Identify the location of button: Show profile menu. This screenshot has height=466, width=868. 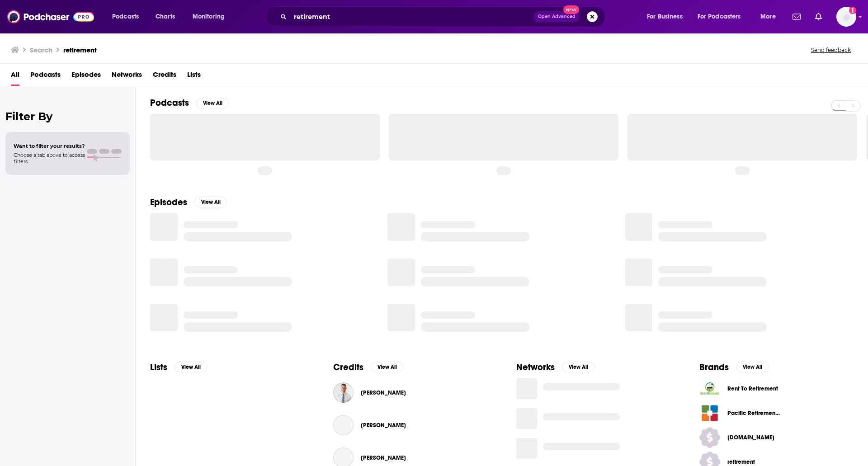
(846, 17).